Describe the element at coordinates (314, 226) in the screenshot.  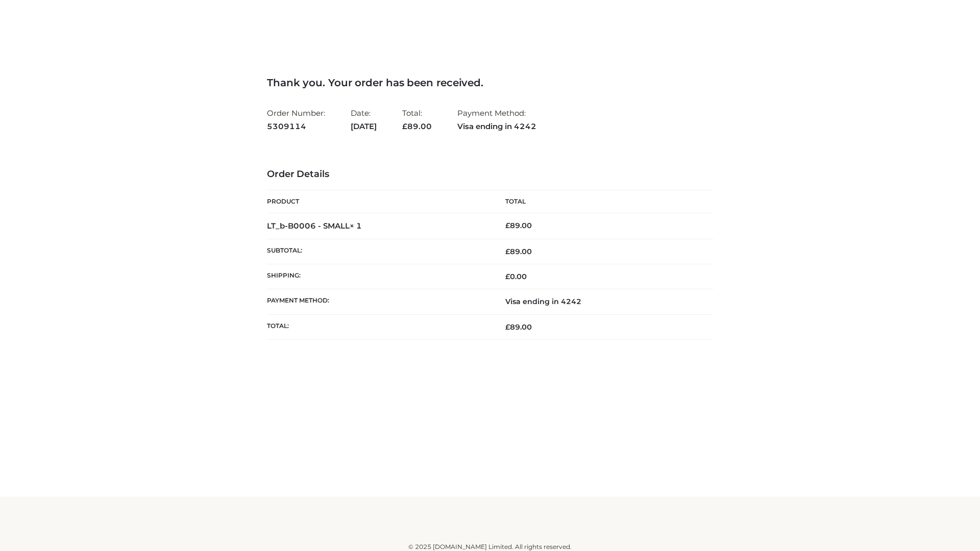
I see `strong: LT_b-B0006 - SMALL` at that location.